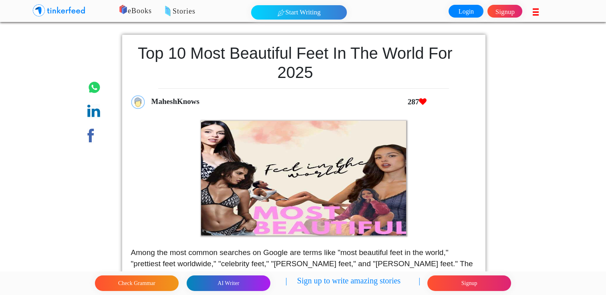  What do you see at coordinates (273, 12) in the screenshot?
I see `p: Stories` at bounding box center [273, 12].